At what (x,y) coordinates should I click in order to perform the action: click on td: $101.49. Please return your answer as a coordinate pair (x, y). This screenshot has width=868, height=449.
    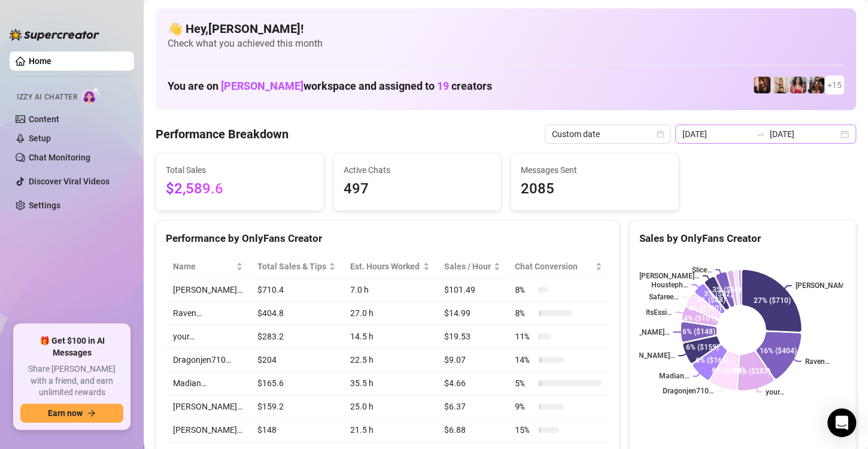
    Looking at the image, I should click on (473, 290).